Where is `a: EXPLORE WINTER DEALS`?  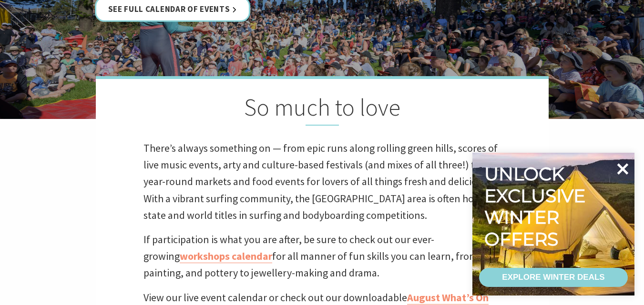
a: EXPLORE WINTER DEALS is located at coordinates (553, 277).